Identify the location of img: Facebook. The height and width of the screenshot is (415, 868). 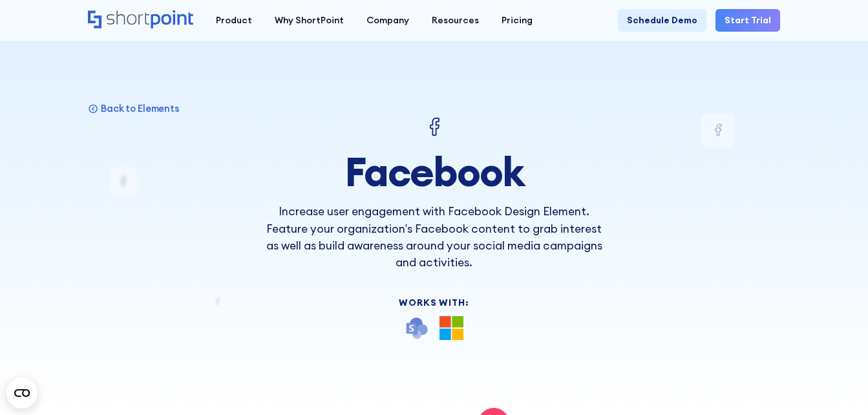
(434, 127).